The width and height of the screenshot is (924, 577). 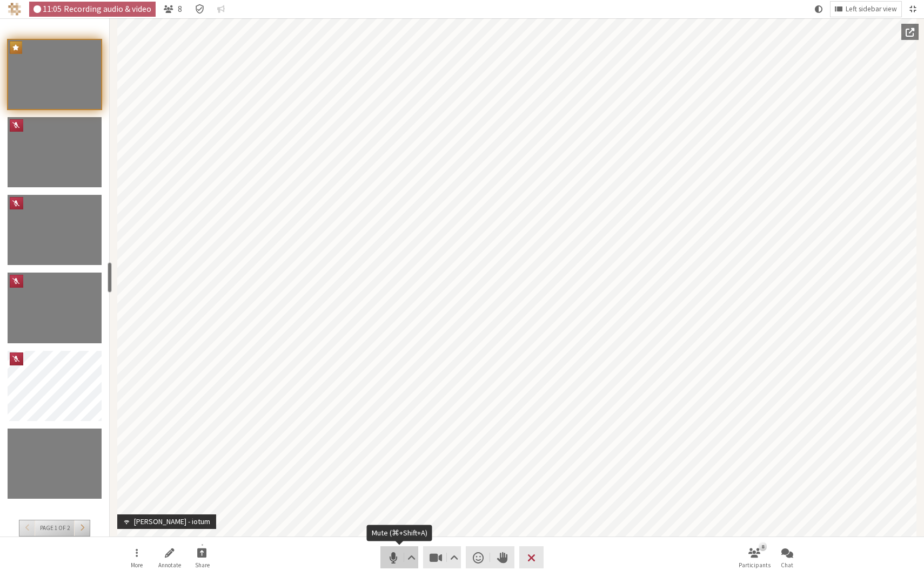 I want to click on span: 8, so click(x=180, y=9).